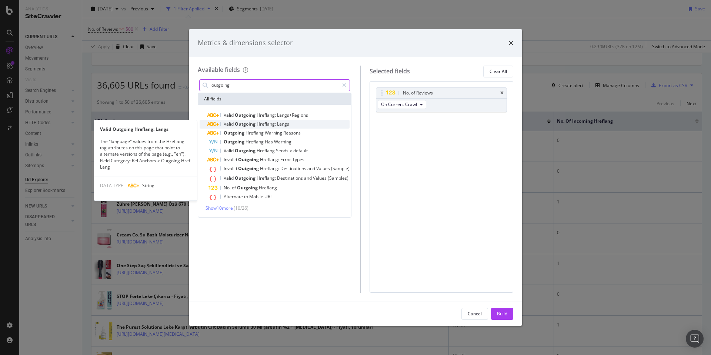 This screenshot has width=711, height=355. Describe the element at coordinates (502, 313) in the screenshot. I see `div: Build` at that location.